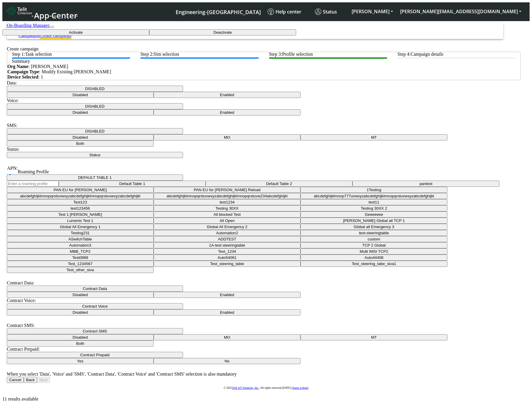 This screenshot has height=414, width=532. Describe the element at coordinates (227, 245) in the screenshot. I see `button: 1A-test-steeringtable` at that location.